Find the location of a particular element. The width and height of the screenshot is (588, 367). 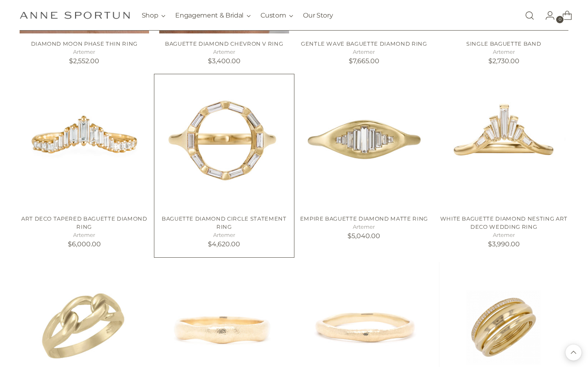

span: $2,552.00 is located at coordinates (84, 60).